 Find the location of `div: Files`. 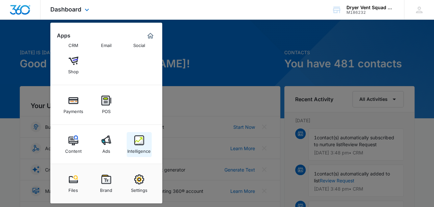

div: Files is located at coordinates (73, 189).